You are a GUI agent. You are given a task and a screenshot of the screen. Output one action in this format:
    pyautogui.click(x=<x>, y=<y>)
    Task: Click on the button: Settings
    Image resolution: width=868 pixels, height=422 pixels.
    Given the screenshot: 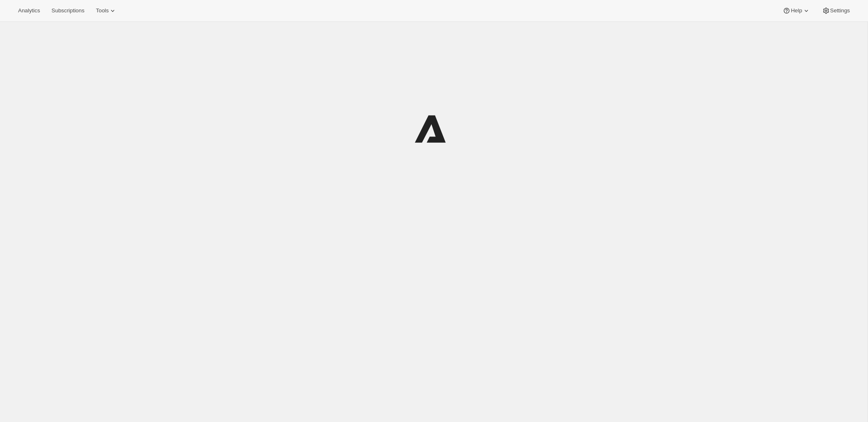 What is the action you would take?
    pyautogui.click(x=836, y=11)
    